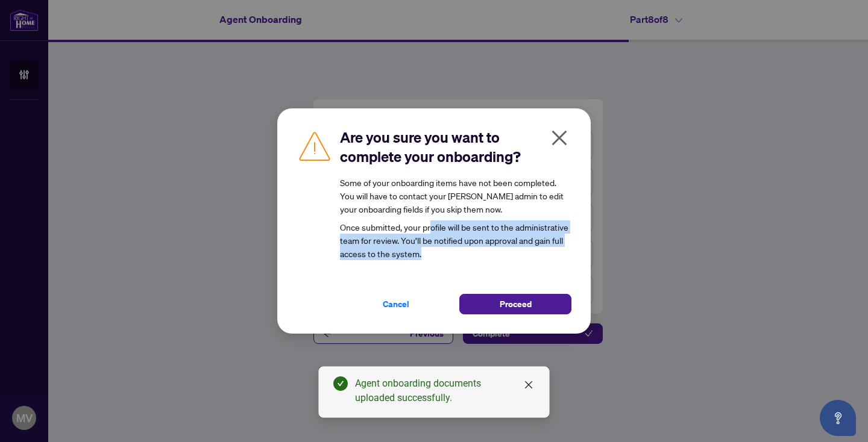 This screenshot has height=442, width=868. Describe the element at coordinates (396, 304) in the screenshot. I see `button: Cancel` at that location.